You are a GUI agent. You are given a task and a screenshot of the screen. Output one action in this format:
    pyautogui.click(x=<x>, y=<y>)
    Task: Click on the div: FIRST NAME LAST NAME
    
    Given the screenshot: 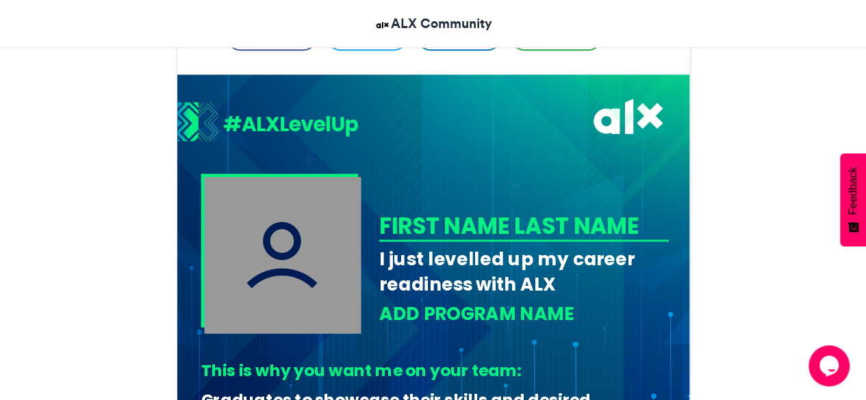 What is the action you would take?
    pyautogui.click(x=521, y=226)
    